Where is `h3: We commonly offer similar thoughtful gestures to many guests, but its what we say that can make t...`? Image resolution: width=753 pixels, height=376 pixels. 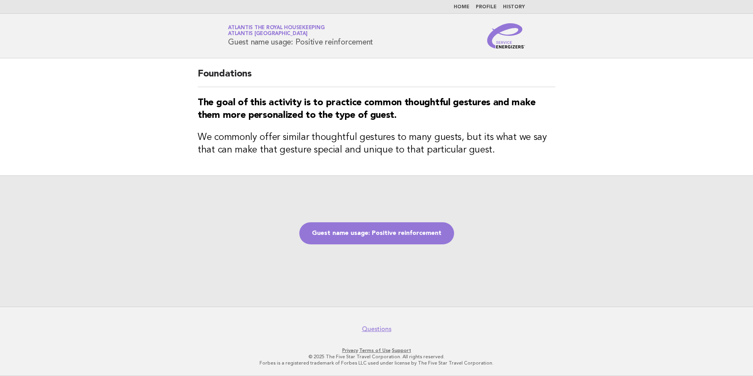
h3: We commonly offer similar thoughtful gestures to many guests, but its what we say that can make t... is located at coordinates (377, 144).